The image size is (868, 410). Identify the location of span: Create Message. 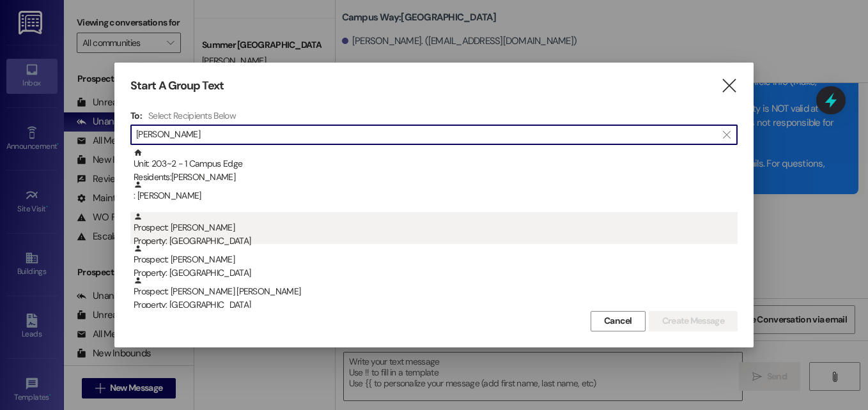
(693, 320).